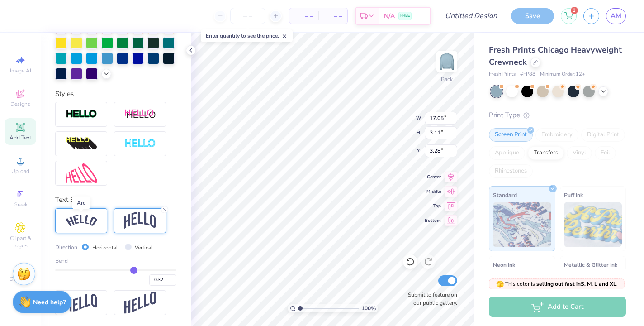 This screenshot has height=326, width=644. I want to click on span: Top, so click(433, 206).